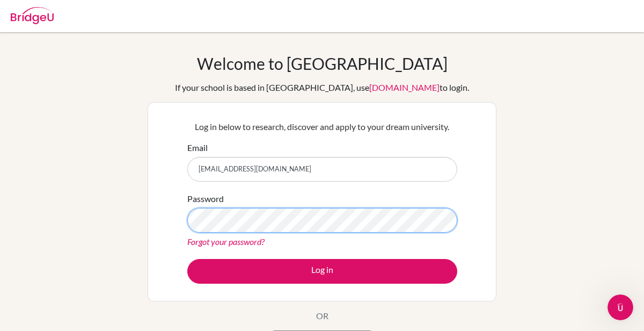  What do you see at coordinates (32, 16) in the screenshot?
I see `img: Bridge-U` at bounding box center [32, 16].